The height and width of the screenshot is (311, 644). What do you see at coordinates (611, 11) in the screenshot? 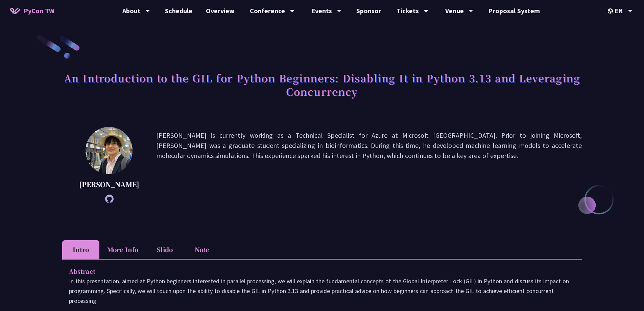
I see `img: Locale Icon` at bounding box center [611, 11].